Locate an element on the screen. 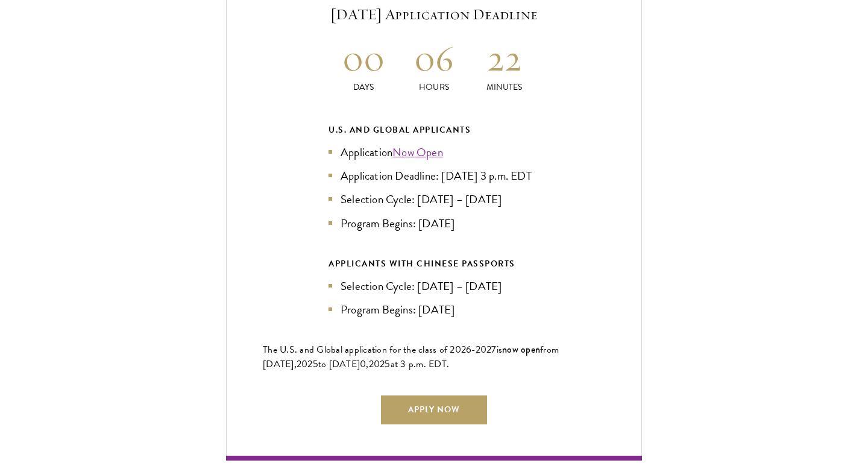 The image size is (868, 469). span: now open is located at coordinates (520, 349).